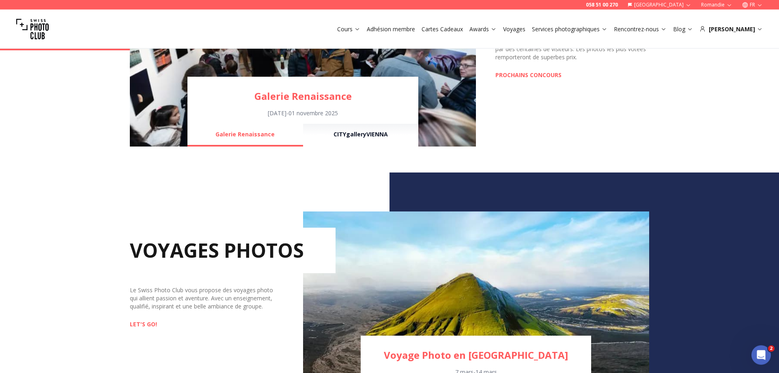  Describe the element at coordinates (391, 29) in the screenshot. I see `a: Adhésion membre` at that location.